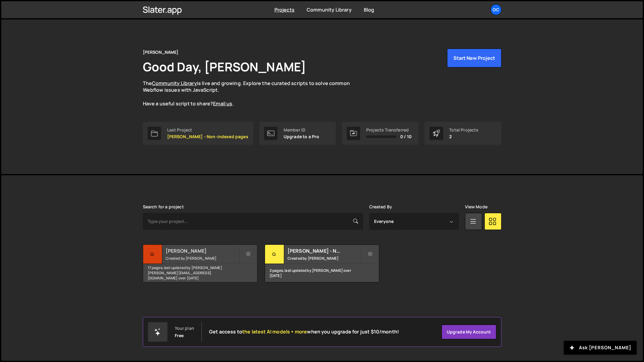 Image resolution: width=644 pixels, height=362 pixels. What do you see at coordinates (469, 332) in the screenshot?
I see `a: Upgrade my account` at bounding box center [469, 332].